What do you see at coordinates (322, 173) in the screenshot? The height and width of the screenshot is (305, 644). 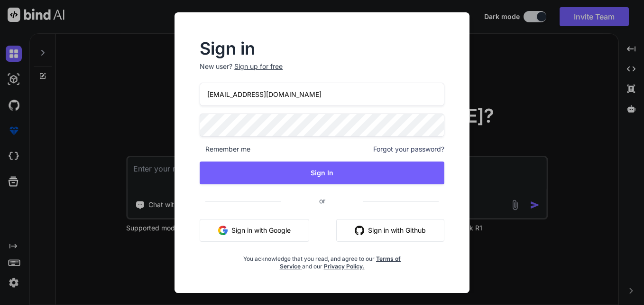 I see `button: Sign In` at bounding box center [322, 173].